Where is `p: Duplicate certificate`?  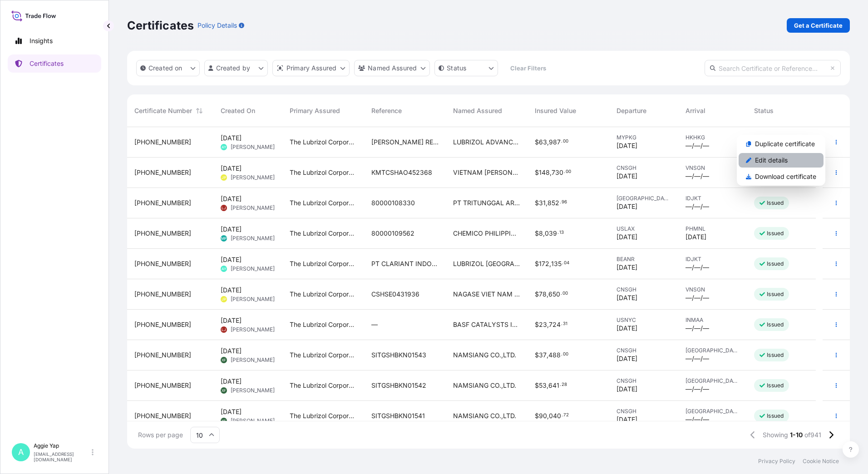
p: Duplicate certificate is located at coordinates (785, 144).